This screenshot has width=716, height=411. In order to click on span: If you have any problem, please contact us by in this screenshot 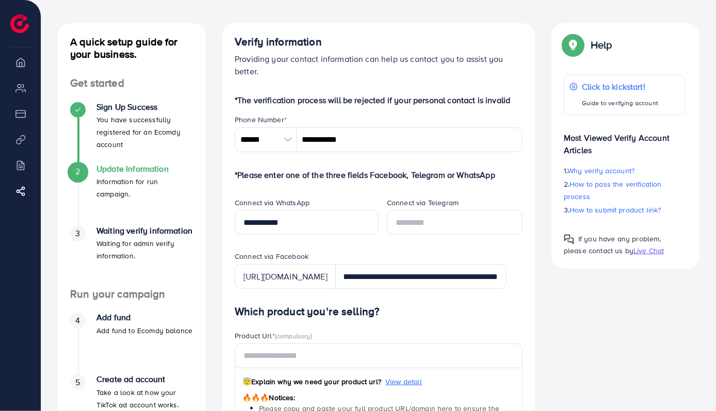, I will do `click(613, 245)`.